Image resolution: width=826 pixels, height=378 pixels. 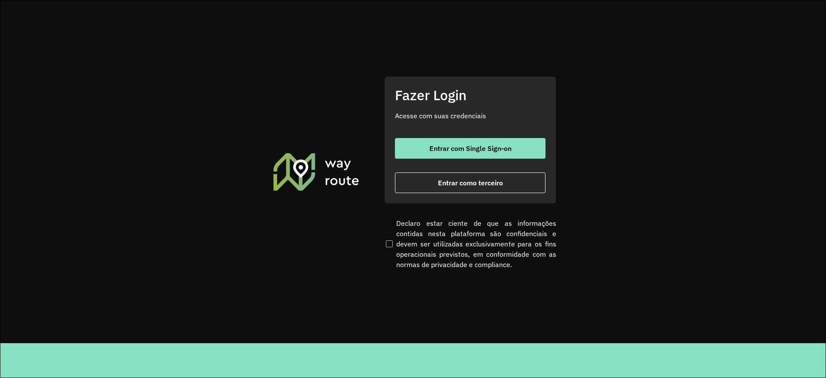 I want to click on span: Entrar como terceiro, so click(x=470, y=183).